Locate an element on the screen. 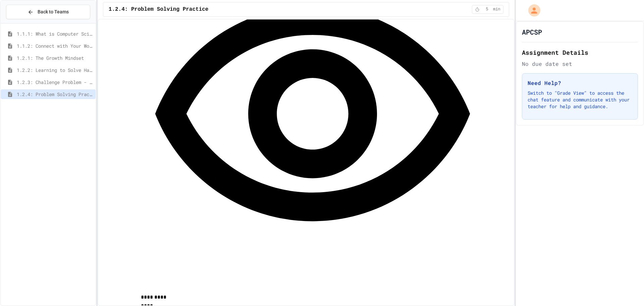 Image resolution: width=644 pixels, height=306 pixels. div: My Account is located at coordinates (531, 10).